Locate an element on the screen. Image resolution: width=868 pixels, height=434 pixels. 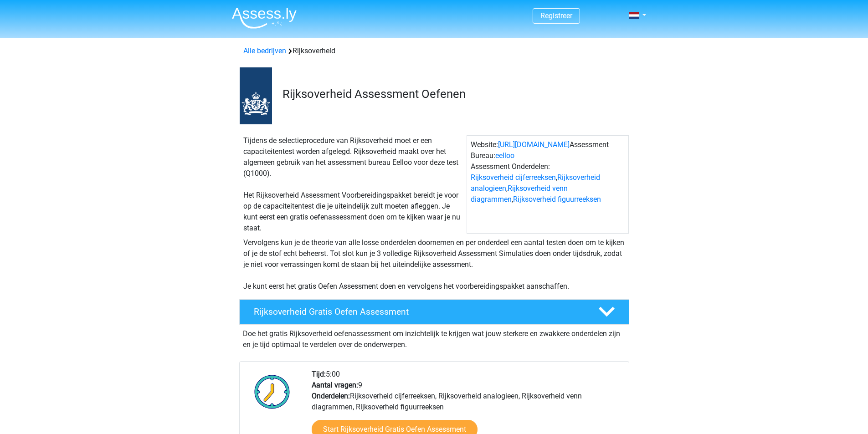
h4: Rijksoverheid Gratis Oefen Assessment is located at coordinates (419, 311).